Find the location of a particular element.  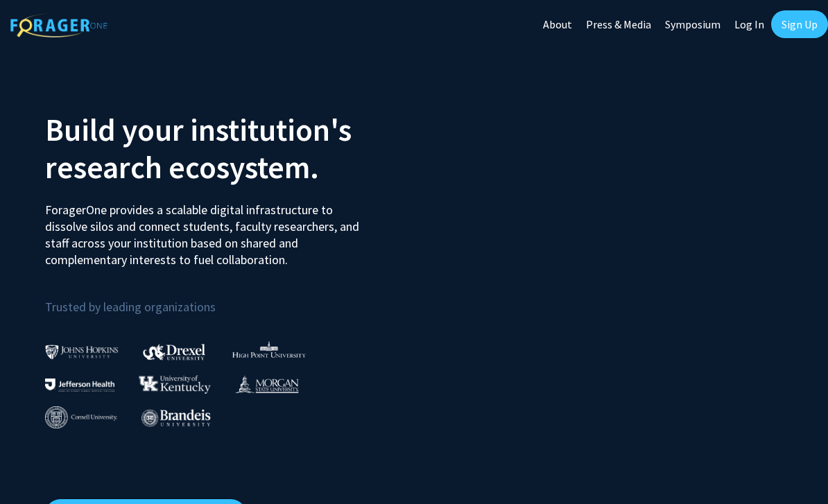

img: Thomas Jefferson University is located at coordinates (80, 385).